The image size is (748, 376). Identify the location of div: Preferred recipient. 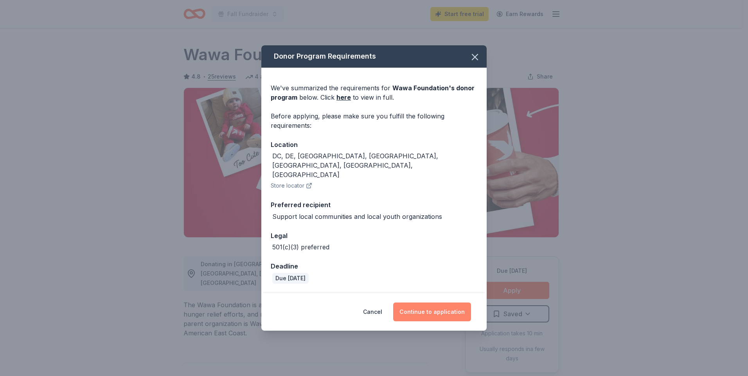
(374, 205).